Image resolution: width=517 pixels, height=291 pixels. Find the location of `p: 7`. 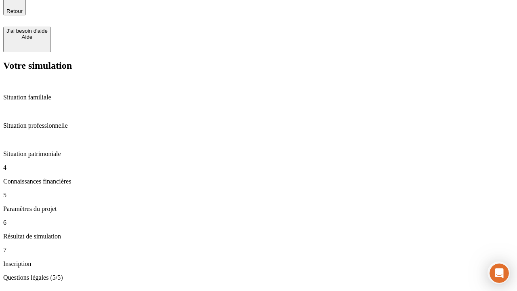

p: 7 is located at coordinates (258, 250).